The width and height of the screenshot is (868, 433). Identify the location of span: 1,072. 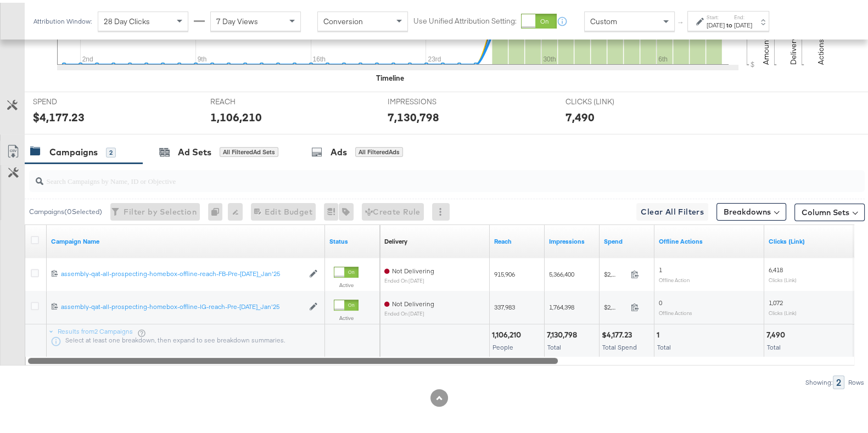
(776, 300).